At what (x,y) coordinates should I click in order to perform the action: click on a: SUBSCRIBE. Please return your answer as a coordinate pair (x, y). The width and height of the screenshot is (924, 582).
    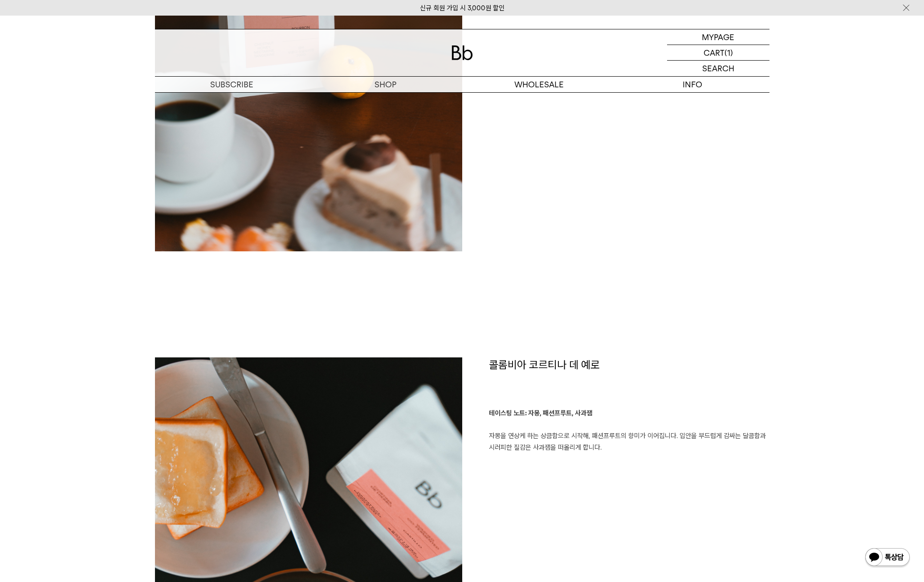
    Looking at the image, I should click on (232, 84).